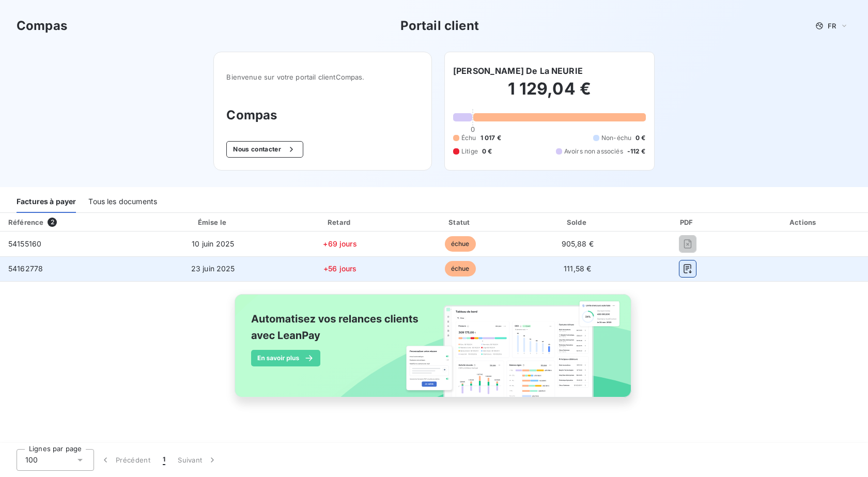 The width and height of the screenshot is (868, 477). Describe the element at coordinates (213, 243) in the screenshot. I see `span: 10 juin 2025` at that location.